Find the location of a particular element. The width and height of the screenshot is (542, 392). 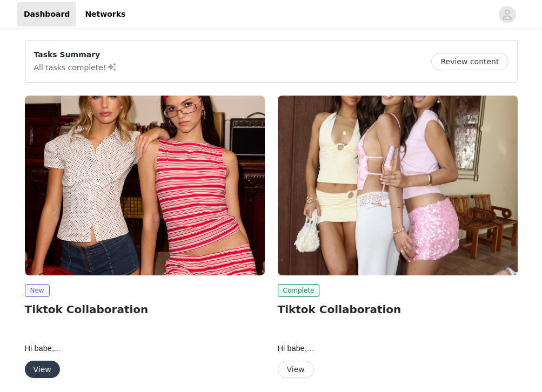

a: Dashboard is located at coordinates (46, 14).